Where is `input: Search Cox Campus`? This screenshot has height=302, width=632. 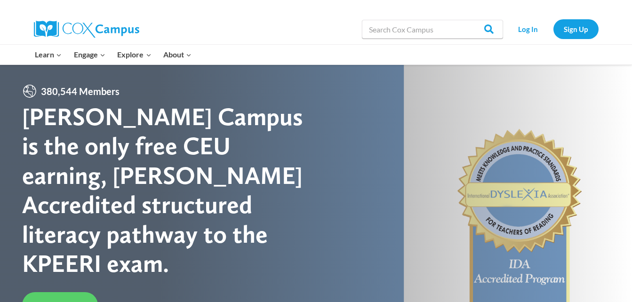 input: Search Cox Campus is located at coordinates (432, 29).